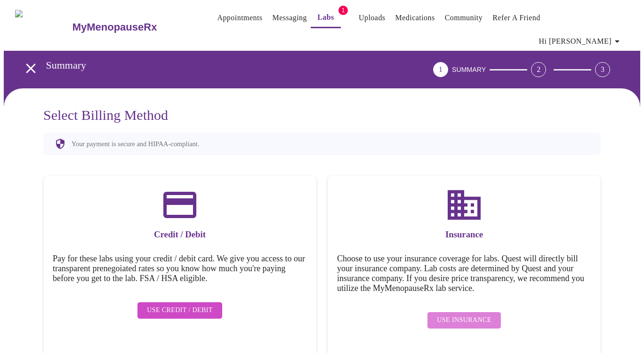  Describe the element at coordinates (516, 18) in the screenshot. I see `a: Refer a Friend` at that location.